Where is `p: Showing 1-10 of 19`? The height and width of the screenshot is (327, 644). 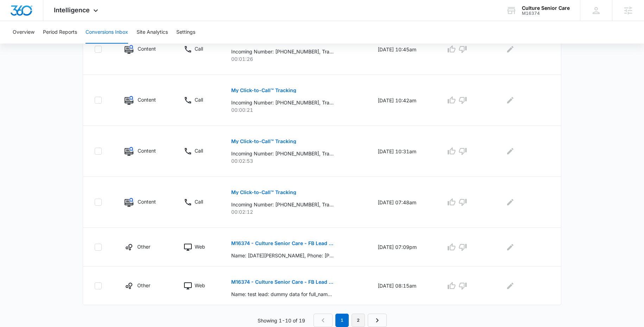 p: Showing 1-10 of 19 is located at coordinates (281, 320).